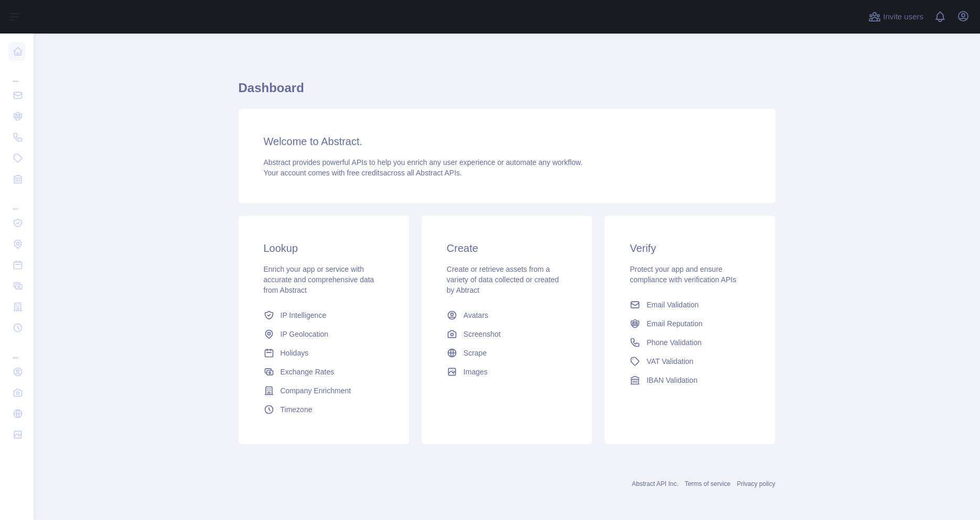 This screenshot has height=520, width=980. Describe the element at coordinates (756, 484) in the screenshot. I see `a: Privacy policy` at that location.